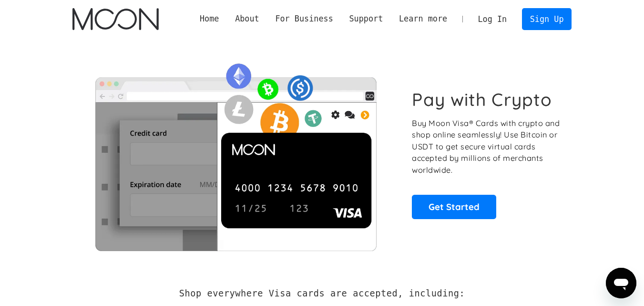 This screenshot has height=306, width=644. What do you see at coordinates (209, 19) in the screenshot?
I see `a: Home` at bounding box center [209, 19].